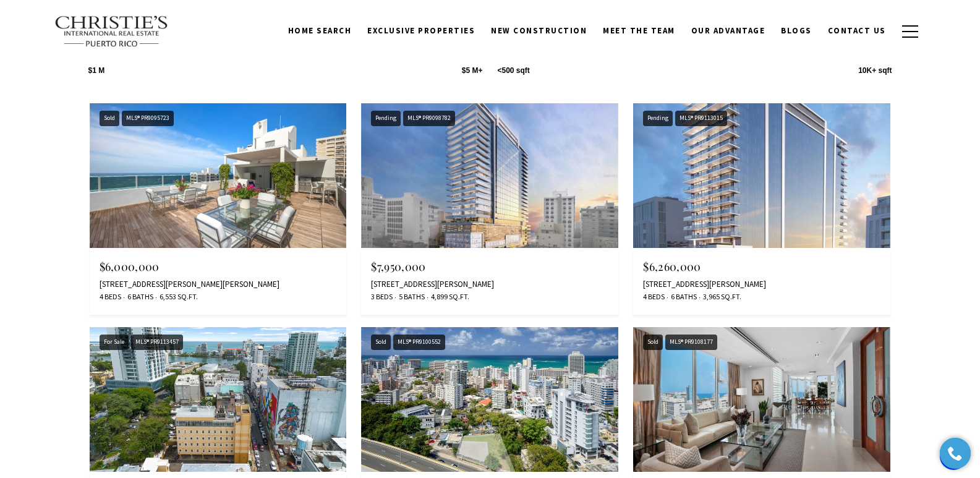 The height and width of the screenshot is (478, 980). I want to click on a: Our Advantage, so click(729, 31).